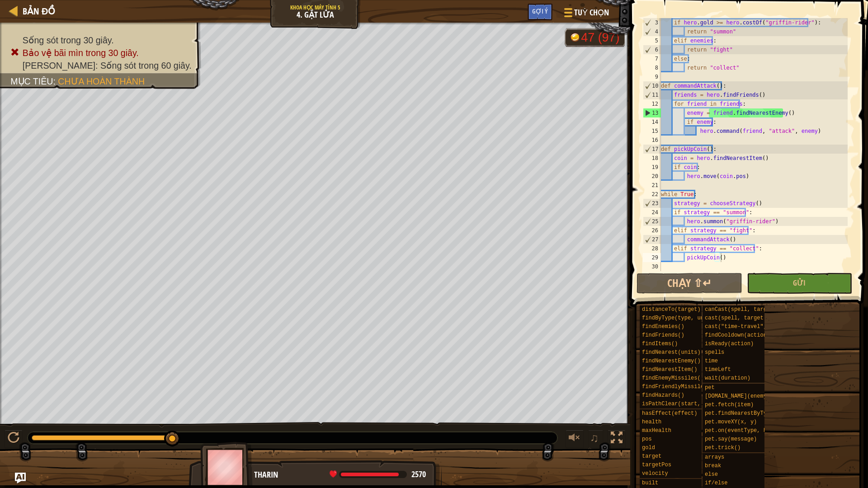  Describe the element at coordinates (652, 185) in the screenshot. I see `div: 21` at that location.